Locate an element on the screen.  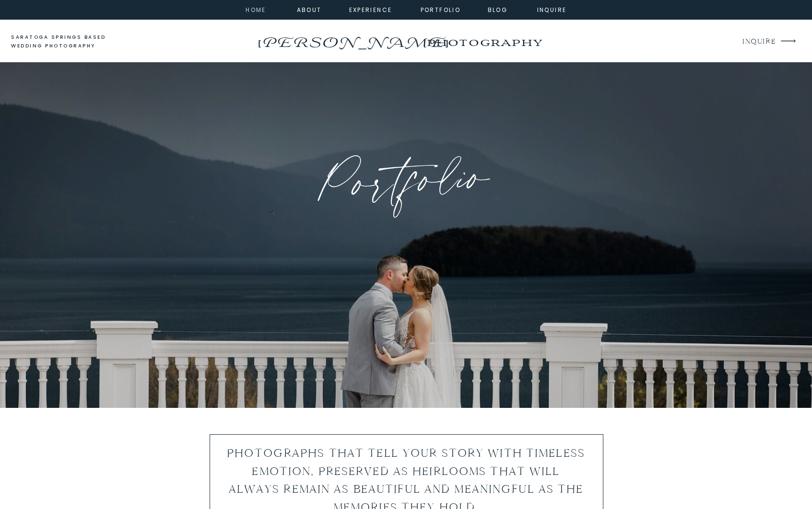
nav: portfolio is located at coordinates (441, 9).